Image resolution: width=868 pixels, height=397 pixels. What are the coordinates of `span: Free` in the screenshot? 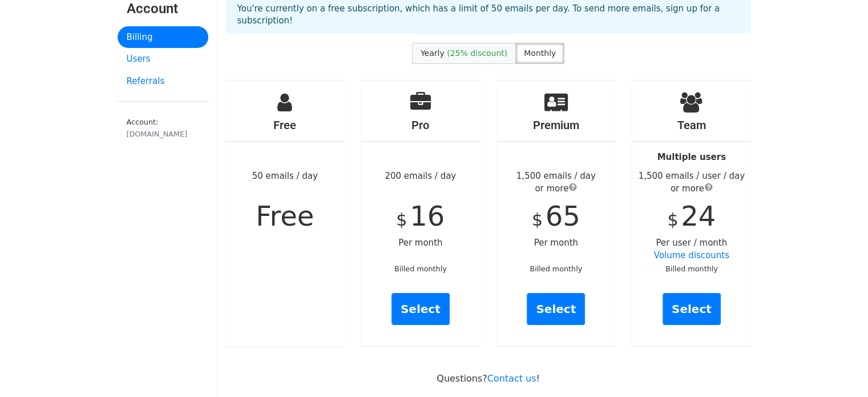 It's located at (285, 216).